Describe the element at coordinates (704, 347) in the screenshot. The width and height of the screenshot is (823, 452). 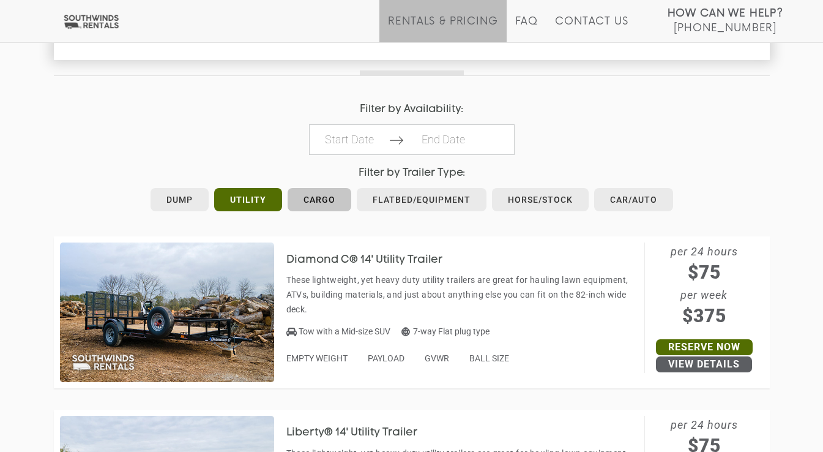
I see `a: Reserve Now` at that location.